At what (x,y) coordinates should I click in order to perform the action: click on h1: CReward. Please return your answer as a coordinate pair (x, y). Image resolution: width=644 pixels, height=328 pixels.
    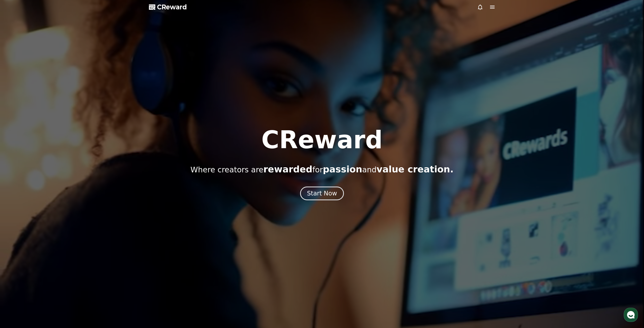
    Looking at the image, I should click on (322, 140).